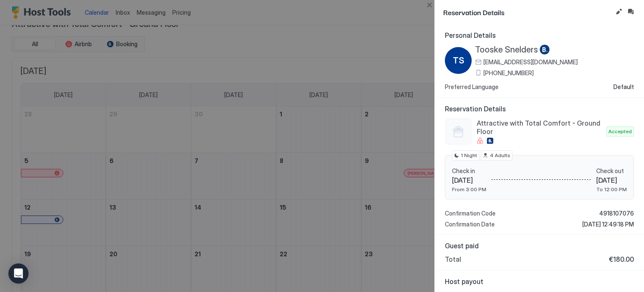 The width and height of the screenshot is (644, 292). What do you see at coordinates (540, 127) in the screenshot?
I see `span: Attractive with Total Comfort - Ground Floor` at bounding box center [540, 127].